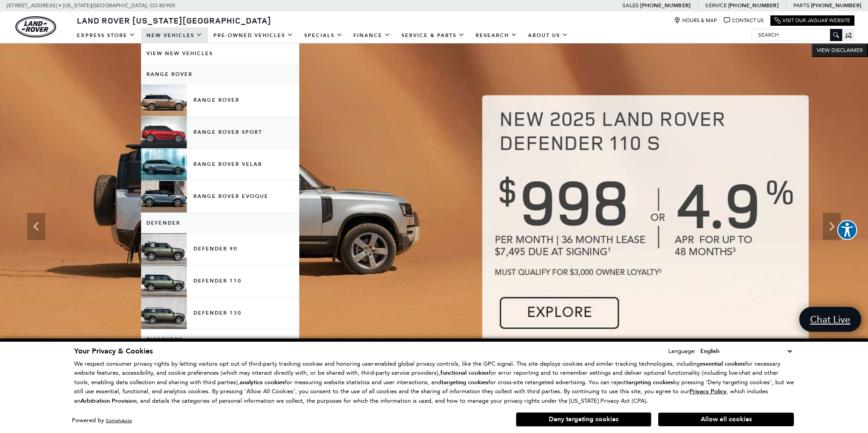 Image resolution: width=868 pixels, height=433 pixels. What do you see at coordinates (220, 249) in the screenshot?
I see `a: Defender 90` at bounding box center [220, 249].